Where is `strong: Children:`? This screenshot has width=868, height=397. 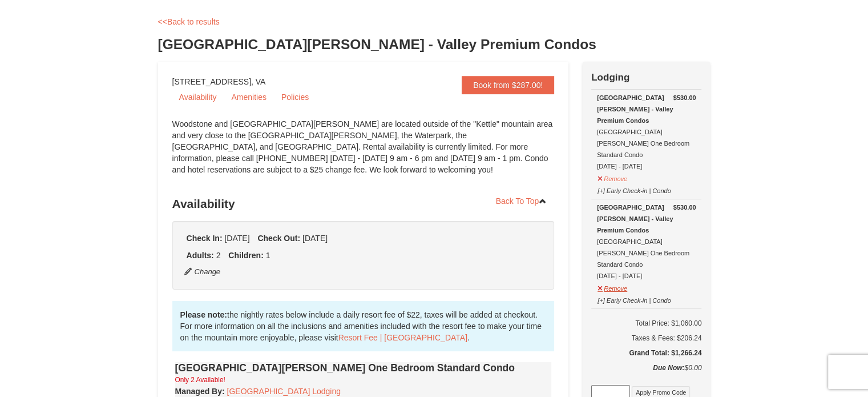
strong: Children: is located at coordinates (245, 255).